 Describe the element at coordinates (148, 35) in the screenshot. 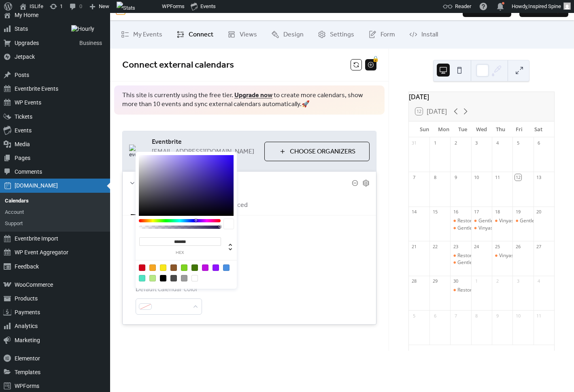

I see `span: My Events` at that location.